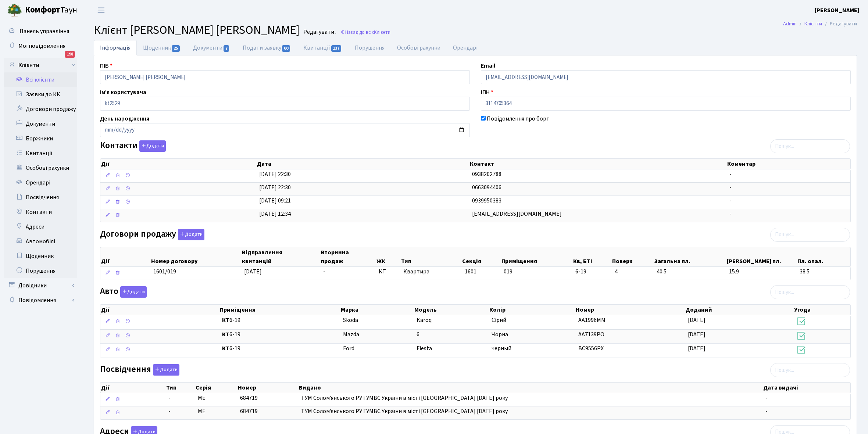  What do you see at coordinates (267, 48) in the screenshot?
I see `a: Подати заявку` at bounding box center [267, 48].